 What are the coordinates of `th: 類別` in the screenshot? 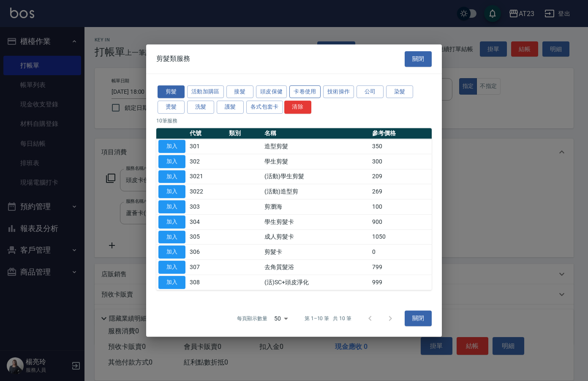 It's located at (244, 133).